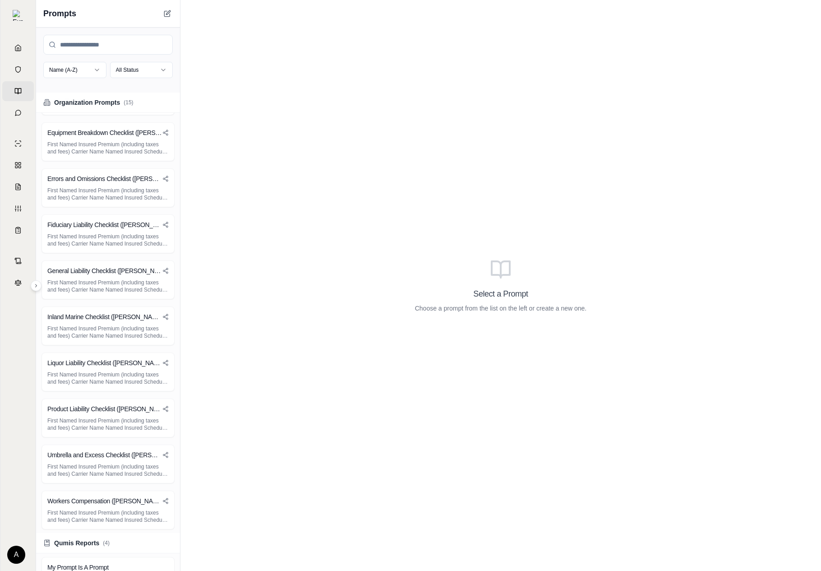 The image size is (821, 571). Describe the element at coordinates (18, 15) in the screenshot. I see `img: Expand sidebar` at that location.